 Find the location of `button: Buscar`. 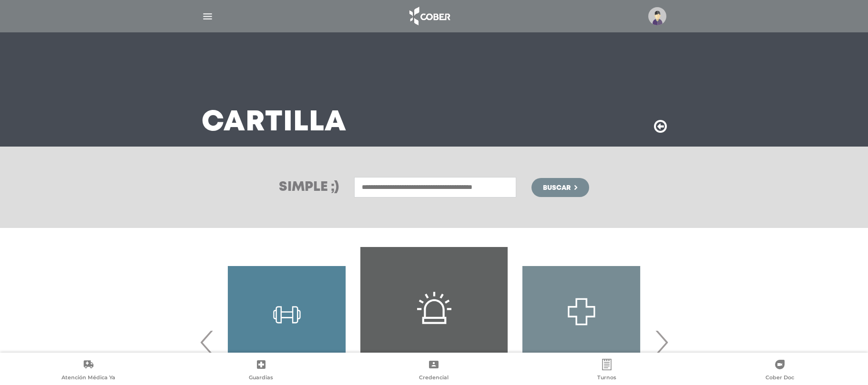

button: Buscar is located at coordinates (560, 188).